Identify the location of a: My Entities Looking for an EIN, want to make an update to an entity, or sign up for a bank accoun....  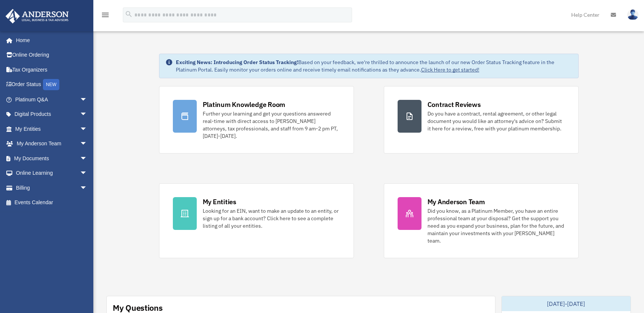
(256, 221).